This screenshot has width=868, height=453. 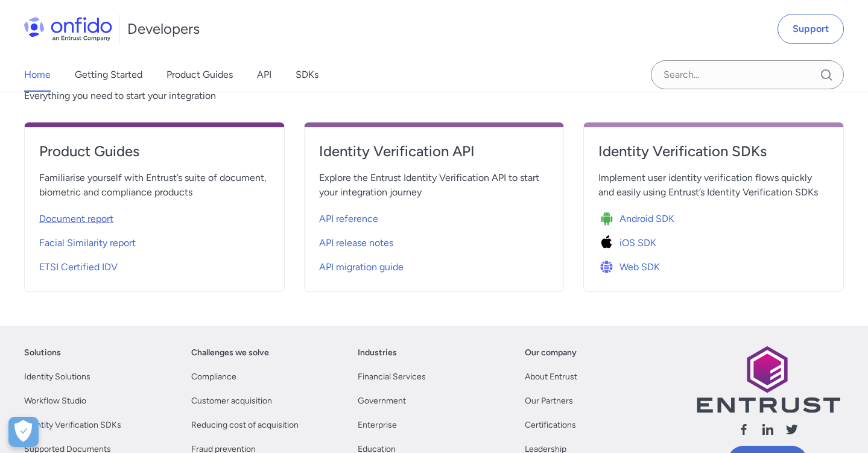 What do you see at coordinates (792, 430) in the screenshot?
I see `svg: Follow us X (Twitter)` at bounding box center [792, 430].